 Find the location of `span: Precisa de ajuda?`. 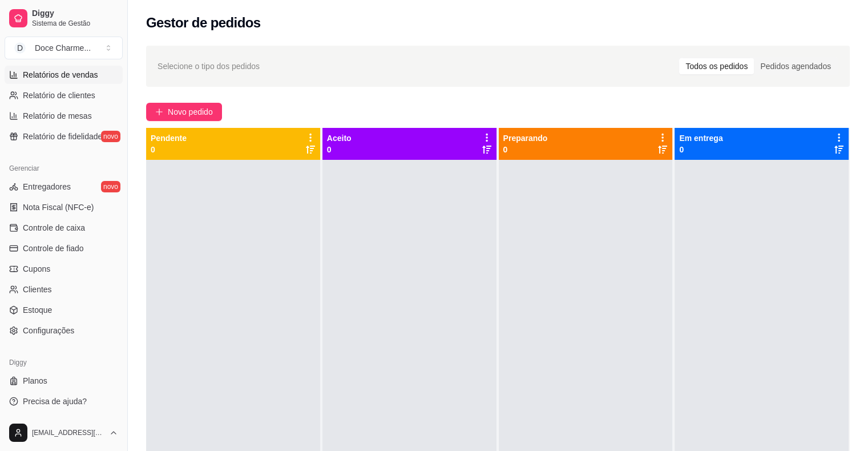

span: Precisa de ajuda? is located at coordinates (55, 402).